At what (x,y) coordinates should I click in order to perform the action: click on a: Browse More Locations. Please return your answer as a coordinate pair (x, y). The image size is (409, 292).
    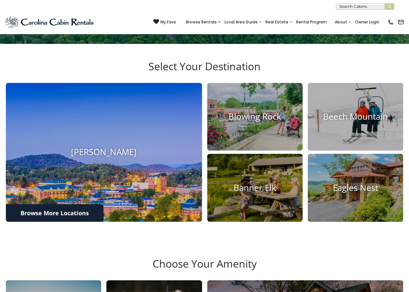
    Looking at the image, I should click on (55, 213).